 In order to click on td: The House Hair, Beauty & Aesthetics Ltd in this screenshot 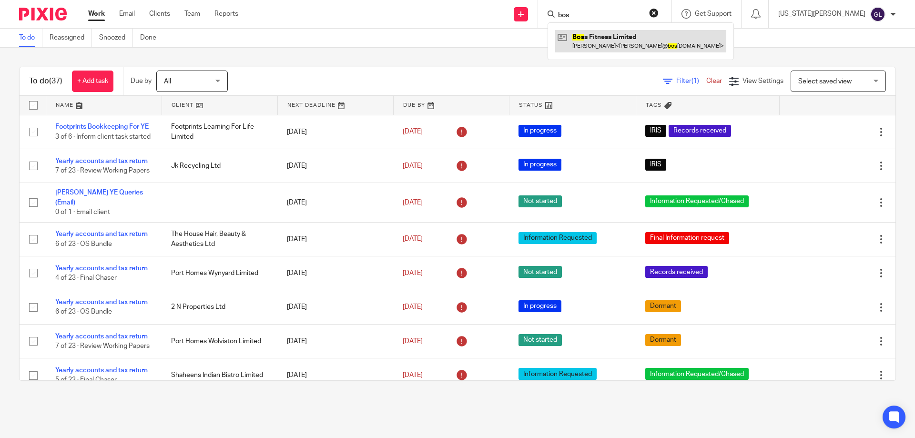, I will do `click(219, 239)`.